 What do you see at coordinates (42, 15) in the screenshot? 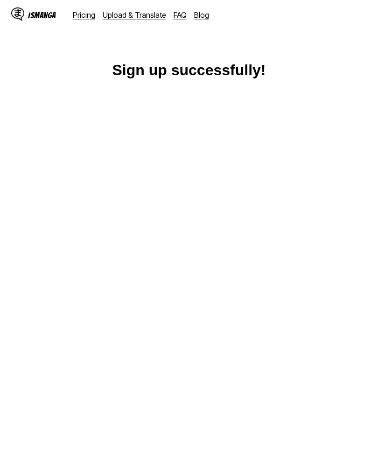
I see `a: IsManga LogoIsManga` at bounding box center [42, 15].